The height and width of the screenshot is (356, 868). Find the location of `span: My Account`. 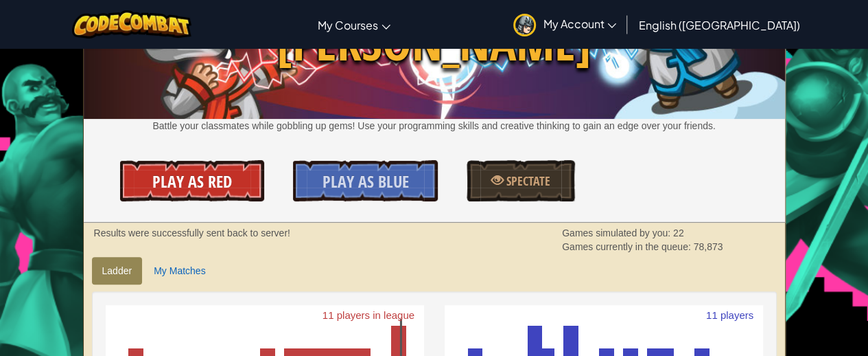

span: My Account is located at coordinates (579, 23).